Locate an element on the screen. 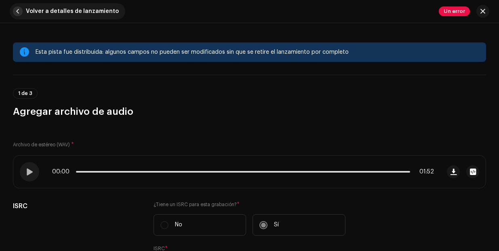 This screenshot has height=251, width=499. p: No is located at coordinates (179, 225).